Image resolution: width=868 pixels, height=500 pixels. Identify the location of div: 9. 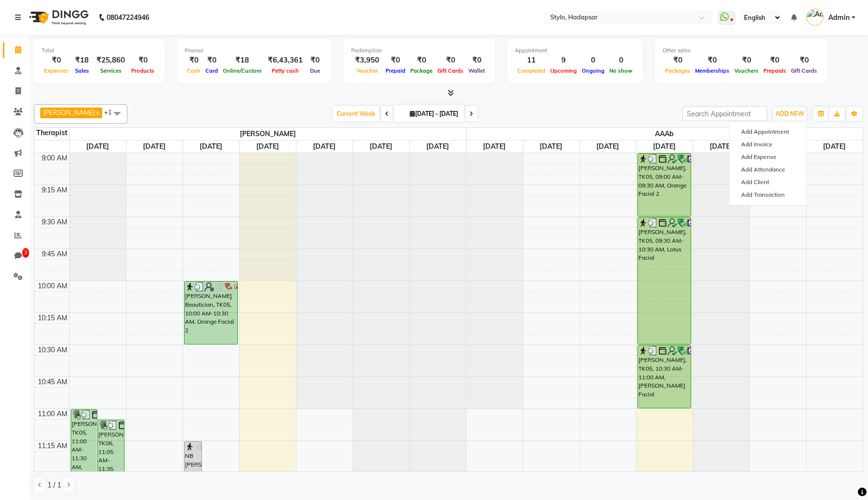
(564, 60).